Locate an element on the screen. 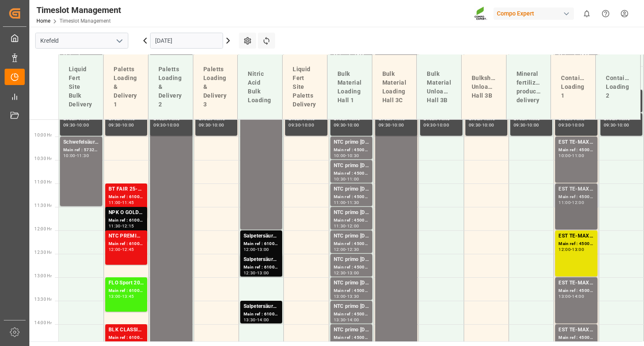  div: Main ref : 5732545, is located at coordinates (81, 150).